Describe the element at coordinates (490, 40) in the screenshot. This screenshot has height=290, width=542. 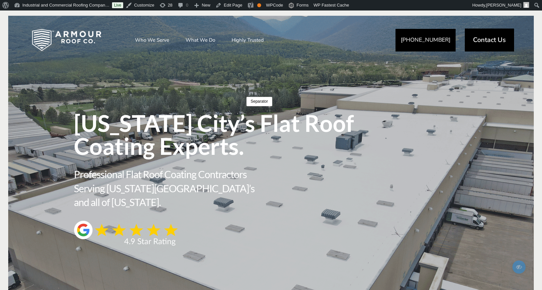
I see `span: Contact Us` at that location.